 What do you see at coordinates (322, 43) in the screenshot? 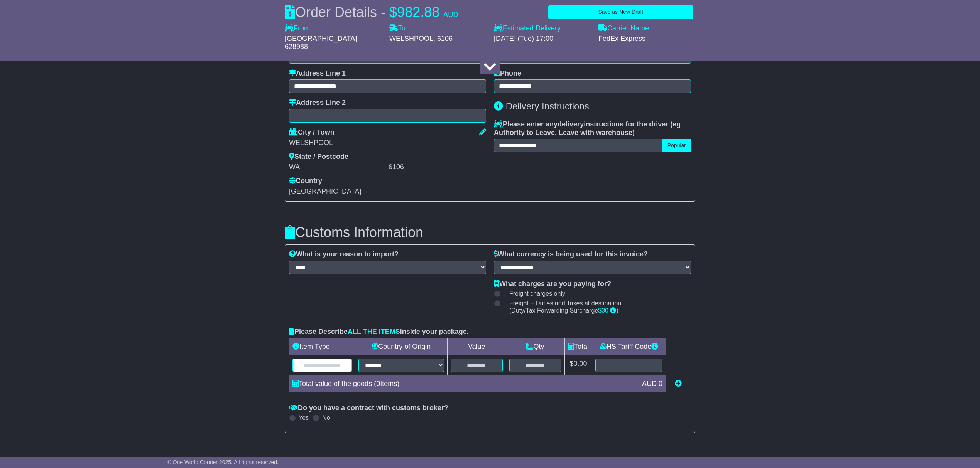
I see `span: , 628988` at bounding box center [322, 43].